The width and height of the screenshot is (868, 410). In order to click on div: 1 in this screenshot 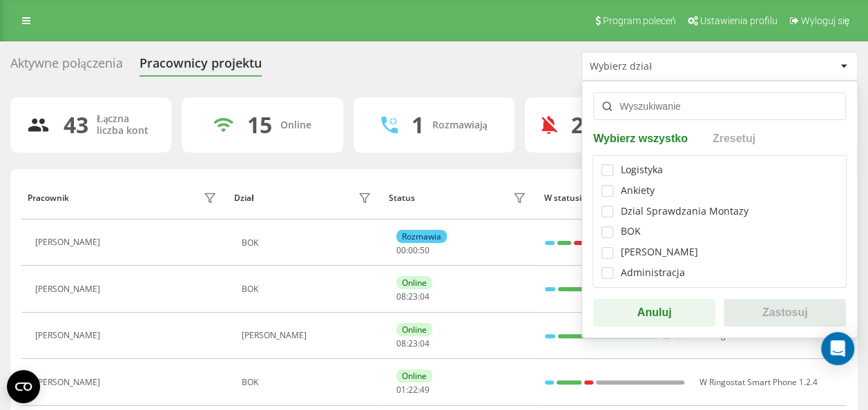, I will do `click(417, 125)`.